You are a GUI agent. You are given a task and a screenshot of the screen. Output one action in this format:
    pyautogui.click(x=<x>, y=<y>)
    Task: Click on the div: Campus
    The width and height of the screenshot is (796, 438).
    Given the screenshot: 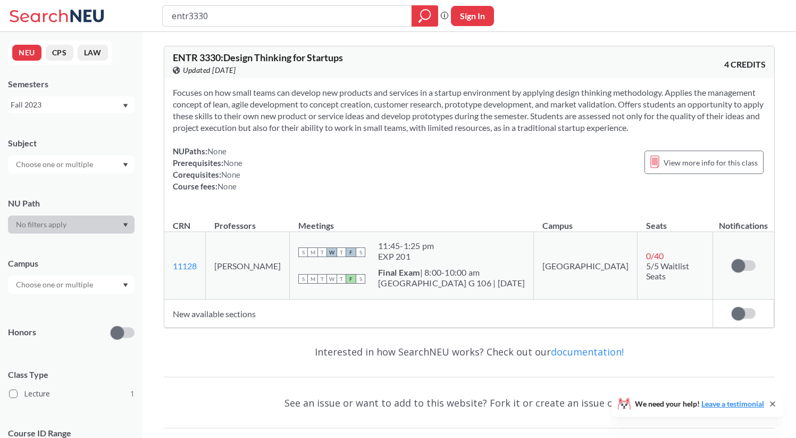 What is the action you would take?
    pyautogui.click(x=71, y=263)
    